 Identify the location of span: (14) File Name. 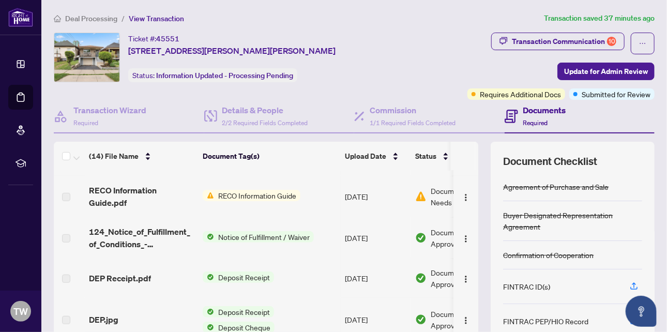
(114, 156).